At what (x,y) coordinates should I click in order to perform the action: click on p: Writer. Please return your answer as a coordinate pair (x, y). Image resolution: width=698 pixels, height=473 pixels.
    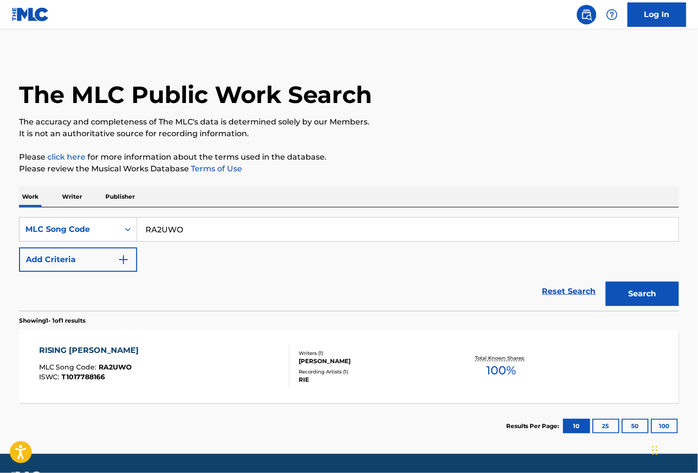
    Looking at the image, I should click on (72, 197).